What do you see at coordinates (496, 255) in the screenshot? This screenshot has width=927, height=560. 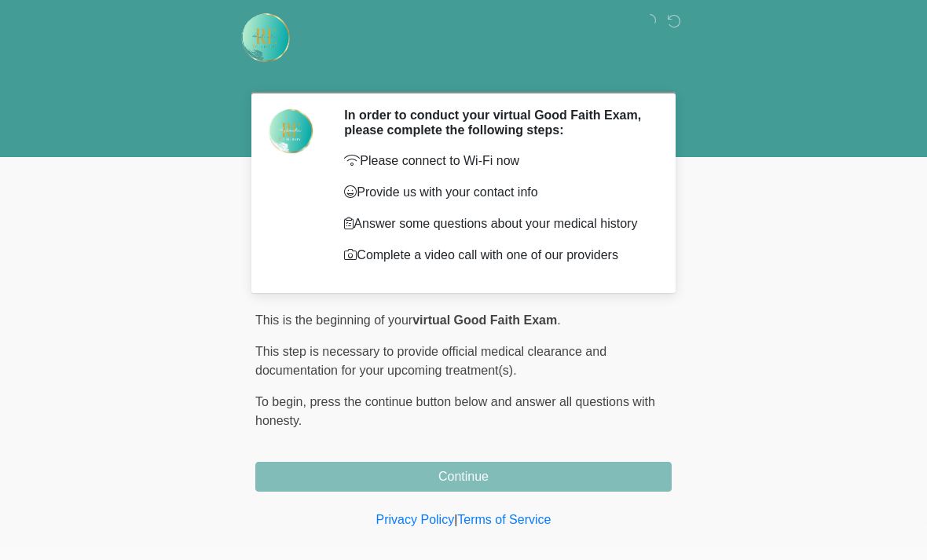 I see `p: Complete a video call with one of our providers` at bounding box center [496, 255].